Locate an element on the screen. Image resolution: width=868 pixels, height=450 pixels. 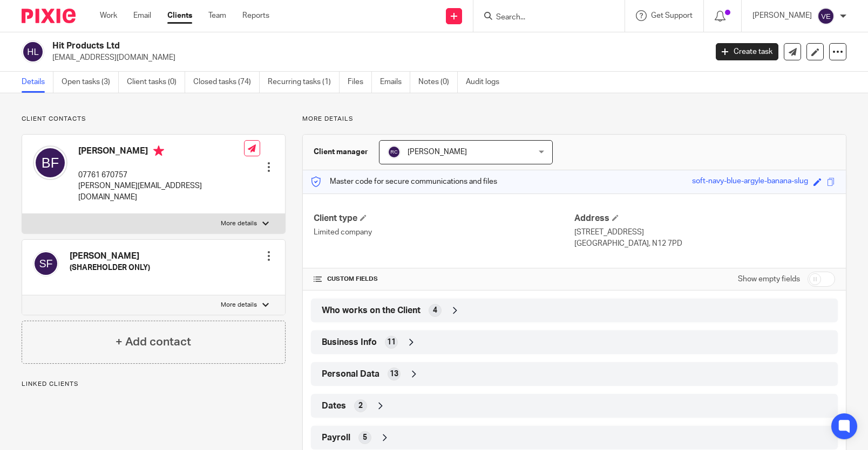
h4: Address is located at coordinates (704, 218).